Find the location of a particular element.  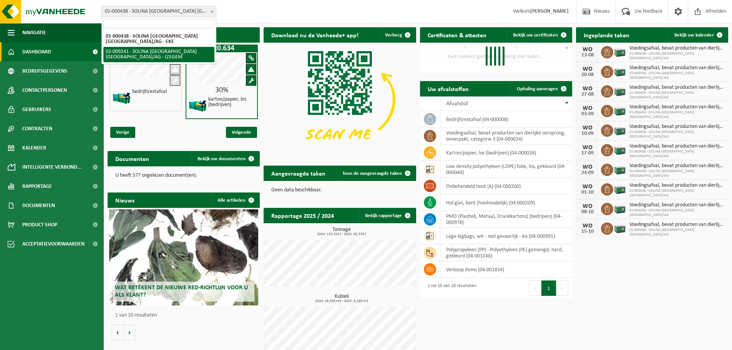

td: onbehandeld hout (A) (04-000200) is located at coordinates (506, 186).